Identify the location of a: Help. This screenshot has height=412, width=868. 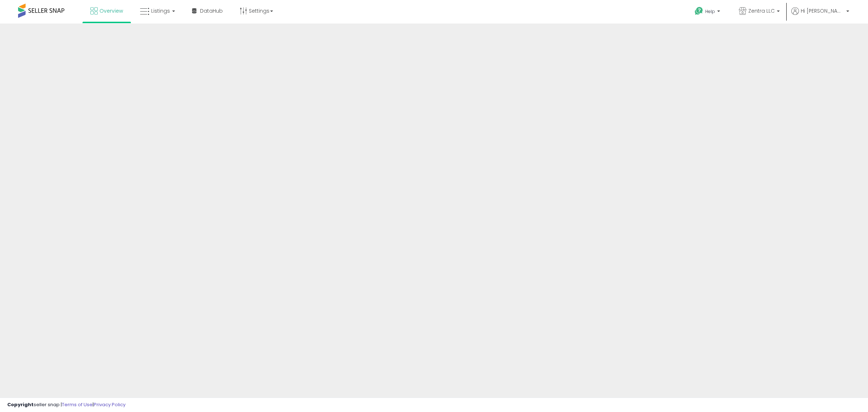
(708, 12).